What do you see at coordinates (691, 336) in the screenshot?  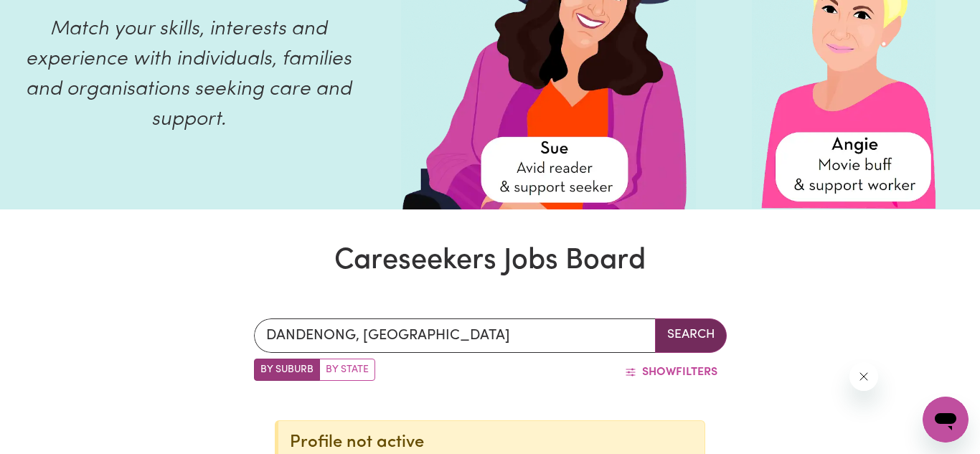 I see `button: Search` at bounding box center [691, 336].